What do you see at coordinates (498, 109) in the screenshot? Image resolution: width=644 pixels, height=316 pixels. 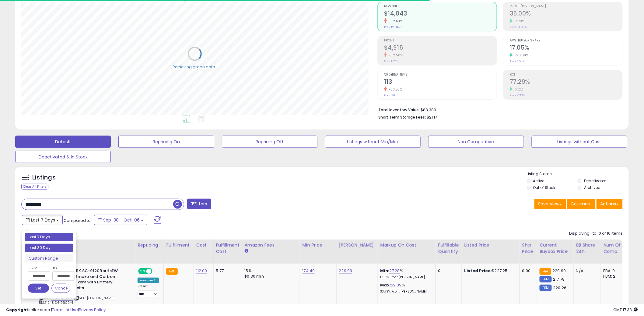 I see `li: $83,380` at bounding box center [498, 109].